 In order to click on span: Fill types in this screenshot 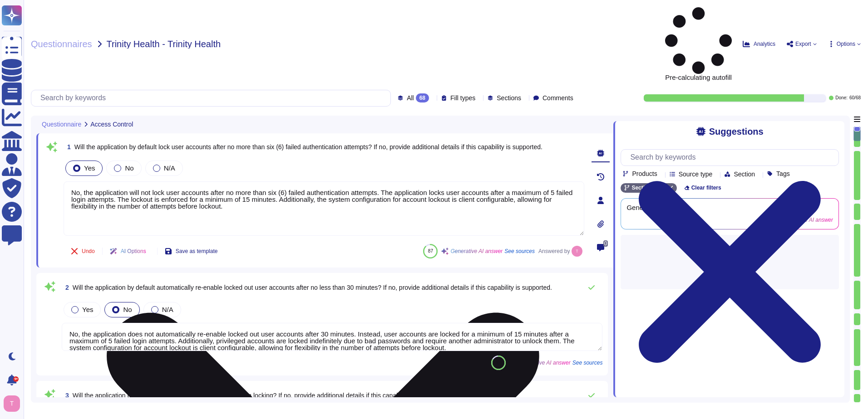, I will do `click(463, 98)`.